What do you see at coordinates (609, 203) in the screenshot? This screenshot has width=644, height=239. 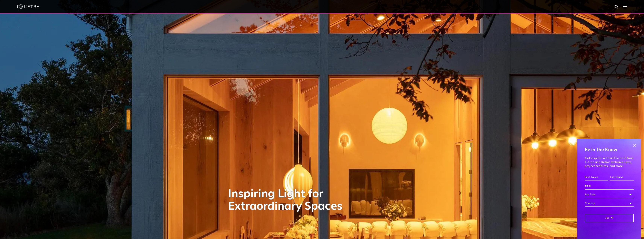 I see `div: Country` at bounding box center [609, 203].